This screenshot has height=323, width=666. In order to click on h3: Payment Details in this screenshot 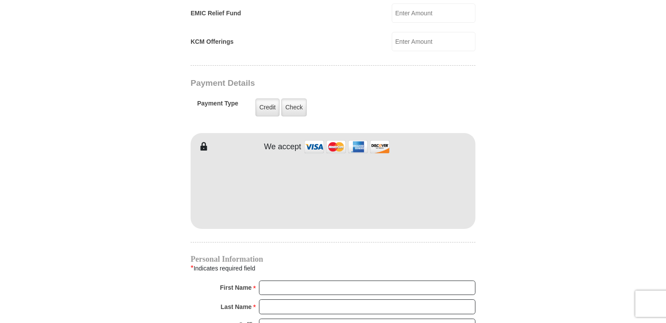, I will do `click(302, 83)`.